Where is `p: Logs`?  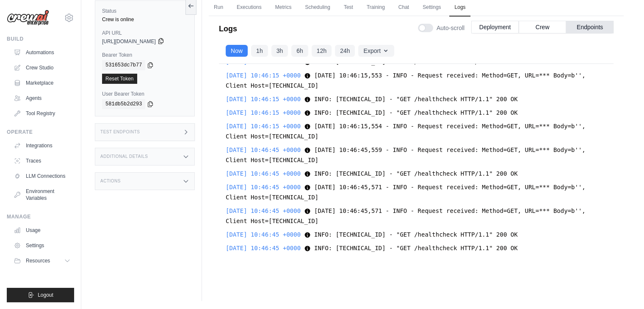
p: Logs is located at coordinates (228, 29).